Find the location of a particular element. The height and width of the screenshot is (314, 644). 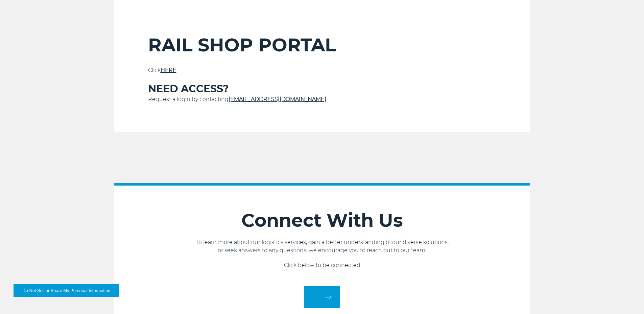

h2: Connect With Us is located at coordinates (322, 220).